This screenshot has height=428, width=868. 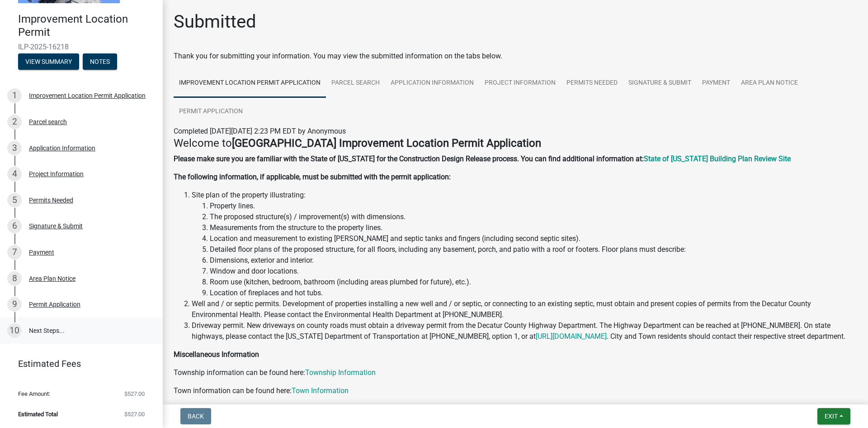 I want to click on li: Dimensions, exterior and interior., so click(x=533, y=260).